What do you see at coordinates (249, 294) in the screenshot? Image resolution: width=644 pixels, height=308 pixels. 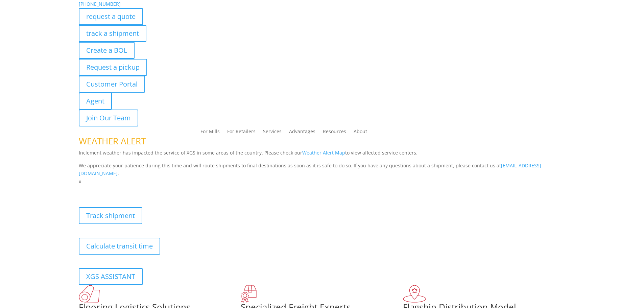 I see `img: xgs-icon-focused-on-flooring-red` at bounding box center [249, 294].